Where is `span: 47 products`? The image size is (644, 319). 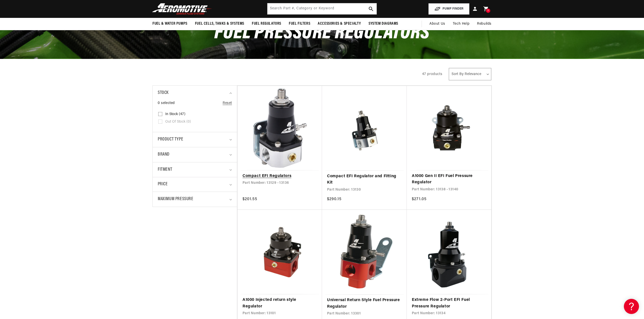
span: 47 products is located at coordinates (432, 74).